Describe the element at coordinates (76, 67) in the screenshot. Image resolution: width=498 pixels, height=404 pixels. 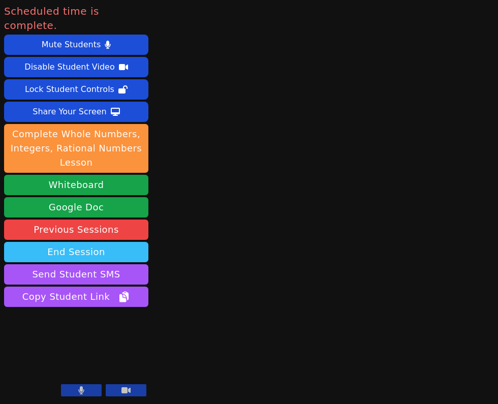
I see `button: Disable Student Video` at that location.